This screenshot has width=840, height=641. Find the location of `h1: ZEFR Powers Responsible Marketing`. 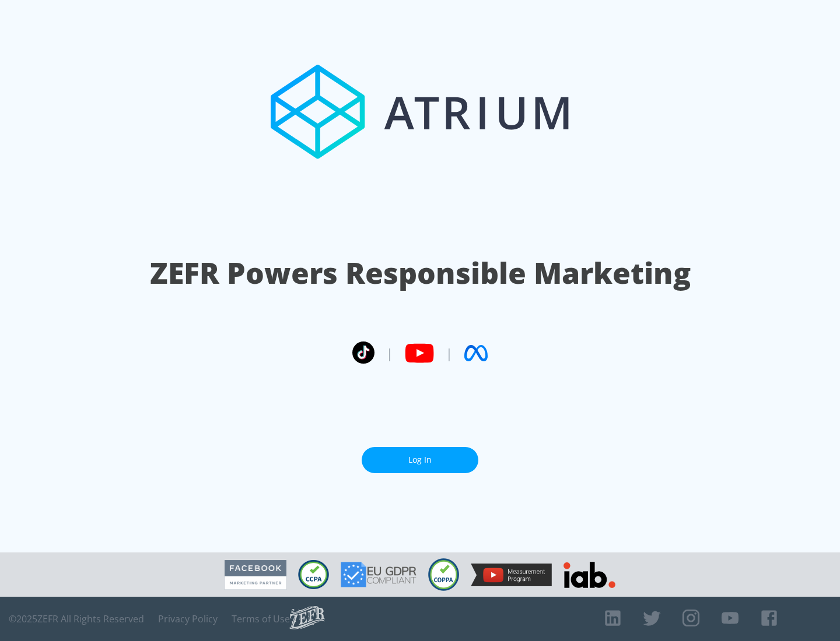

h1: ZEFR Powers Responsible Marketing is located at coordinates (420, 273).